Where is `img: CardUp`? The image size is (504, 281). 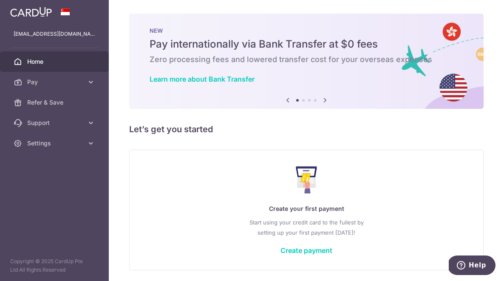 img: CardUp is located at coordinates (31, 12).